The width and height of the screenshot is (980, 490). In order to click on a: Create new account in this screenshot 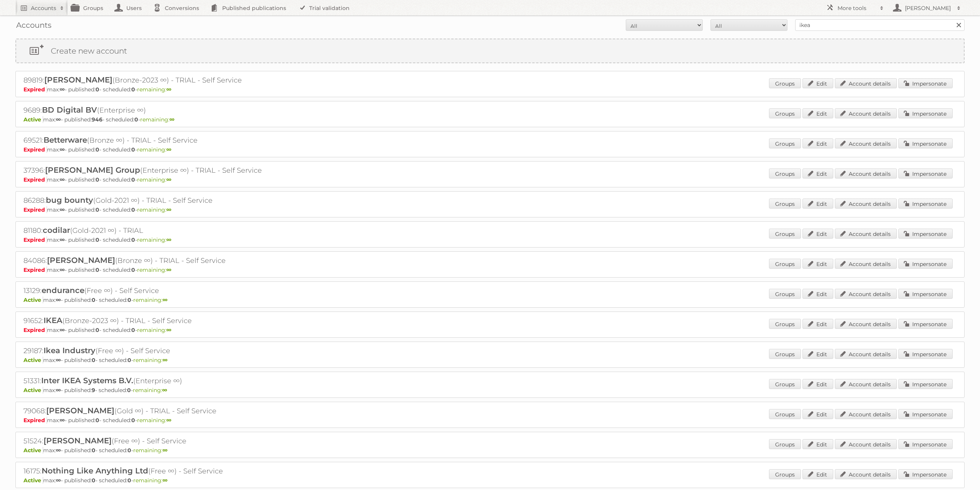, I will do `click(490, 51)`.